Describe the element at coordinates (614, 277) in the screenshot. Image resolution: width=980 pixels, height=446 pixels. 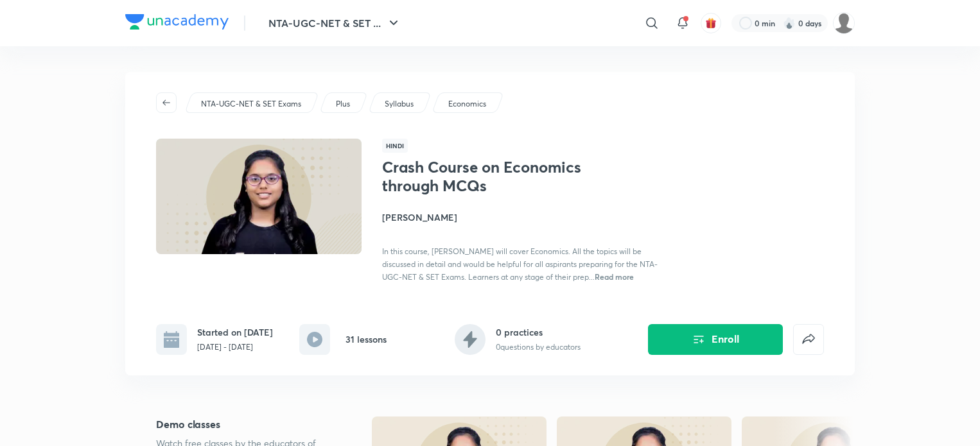
I see `span: Read more` at that location.